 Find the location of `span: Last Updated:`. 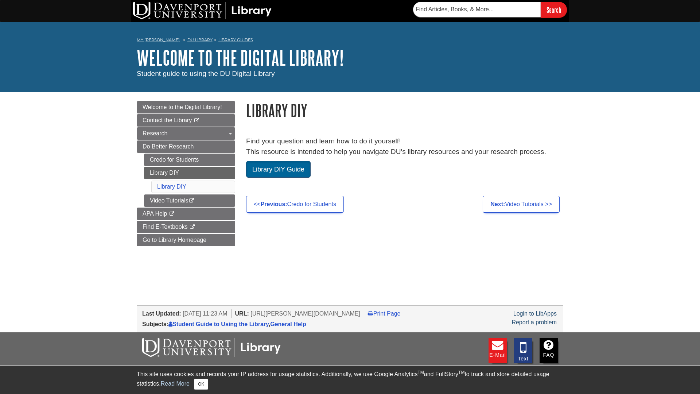

span: Last Updated: is located at coordinates (161, 313).